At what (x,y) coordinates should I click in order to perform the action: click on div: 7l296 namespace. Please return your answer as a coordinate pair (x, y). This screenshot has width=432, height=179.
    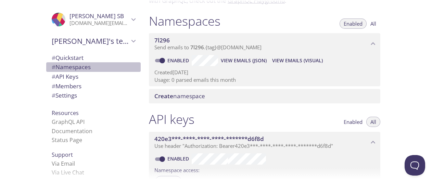
    Looking at the image, I should click on (265, 44).